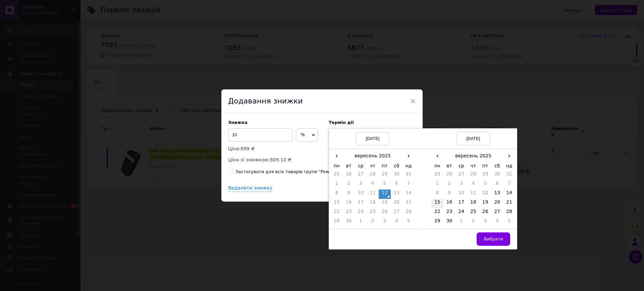 The width and height of the screenshot is (644, 291). Describe the element at coordinates (275, 160) in the screenshot. I see `p: Ціна зі знижкою:` at that location.